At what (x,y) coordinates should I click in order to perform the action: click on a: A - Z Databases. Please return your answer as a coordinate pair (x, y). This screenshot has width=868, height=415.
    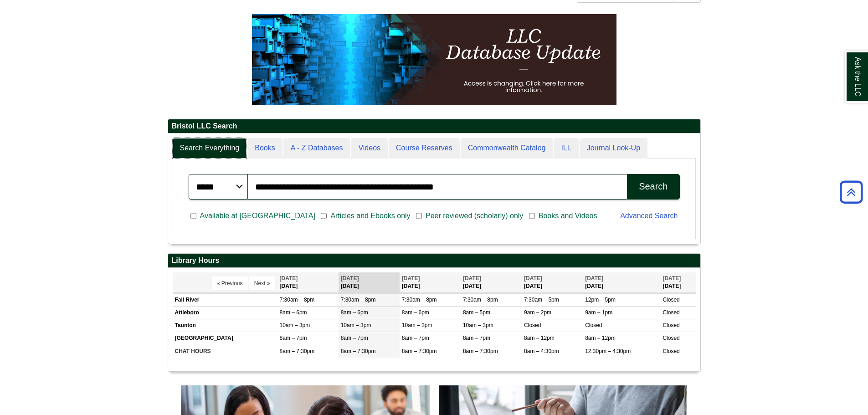
    Looking at the image, I should click on (316, 148).